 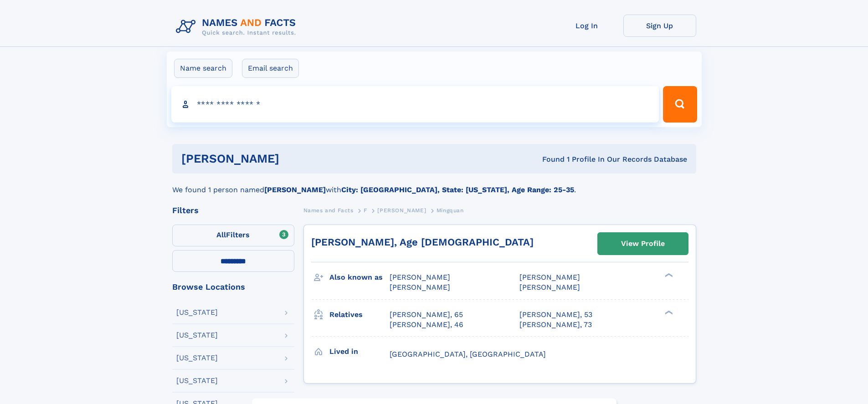 I want to click on a: F, so click(x=365, y=211).